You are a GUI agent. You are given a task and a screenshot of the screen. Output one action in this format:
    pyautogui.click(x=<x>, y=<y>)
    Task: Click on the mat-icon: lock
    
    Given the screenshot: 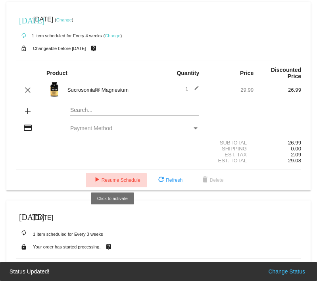 What is the action you would take?
    pyautogui.click(x=24, y=247)
    